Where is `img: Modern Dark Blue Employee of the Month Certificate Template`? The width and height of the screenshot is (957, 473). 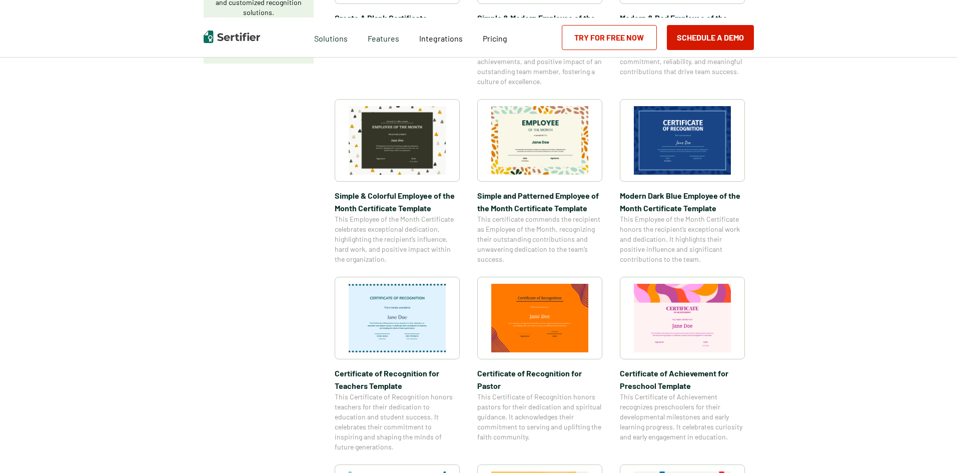 img: Modern Dark Blue Employee of the Month Certificate Template is located at coordinates (682, 140).